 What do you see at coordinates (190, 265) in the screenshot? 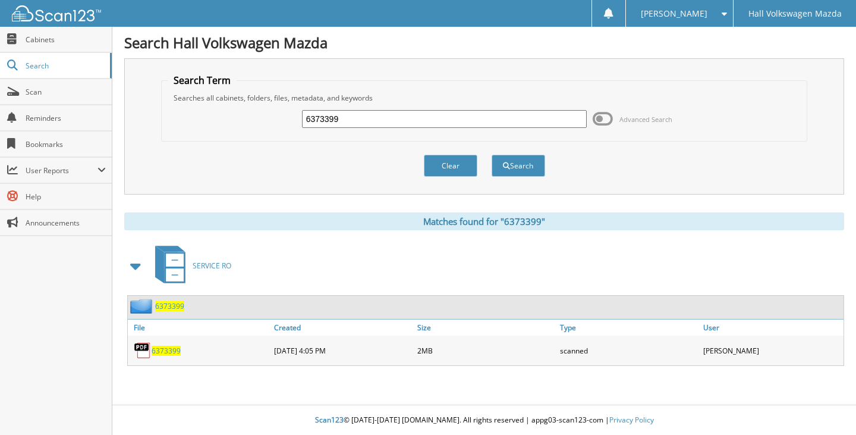
I see `a: SERVICE RO` at bounding box center [190, 265].